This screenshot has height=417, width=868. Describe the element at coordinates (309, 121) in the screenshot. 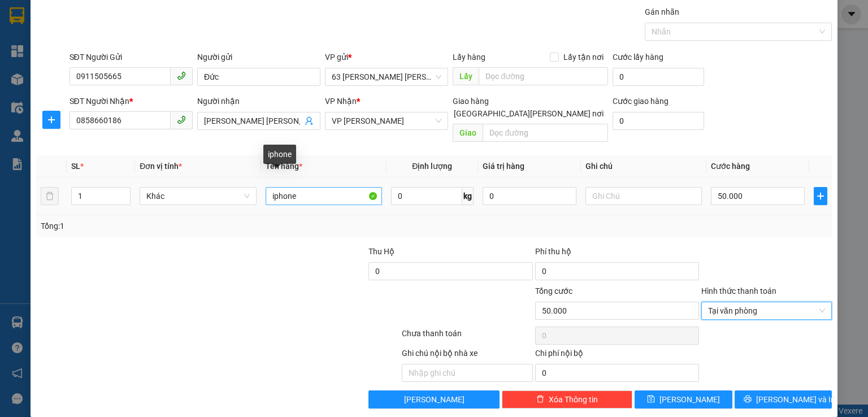

I see `span: user-add` at that location.